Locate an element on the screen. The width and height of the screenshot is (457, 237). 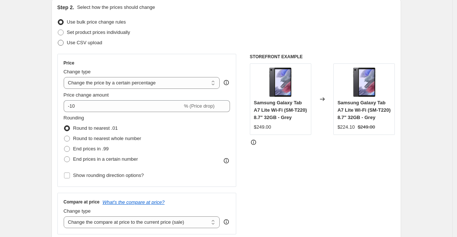
span: Use bulk price change rules is located at coordinates (96, 22).